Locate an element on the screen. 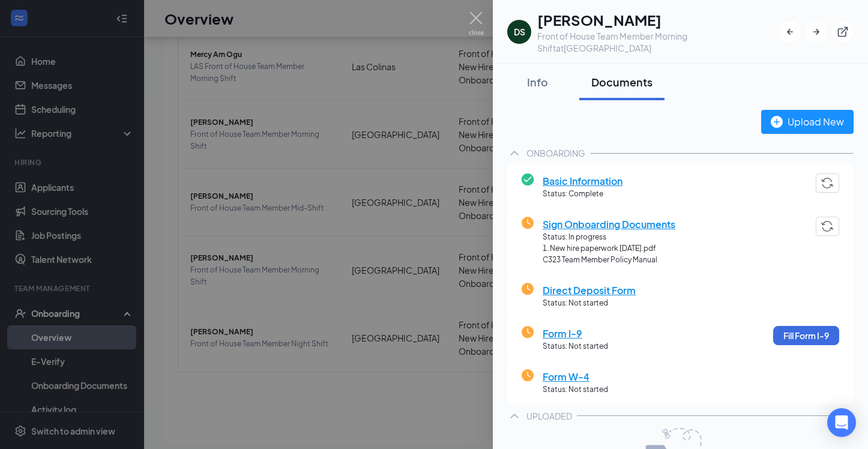 This screenshot has height=449, width=868. span: Form I-9 is located at coordinates (575, 333).